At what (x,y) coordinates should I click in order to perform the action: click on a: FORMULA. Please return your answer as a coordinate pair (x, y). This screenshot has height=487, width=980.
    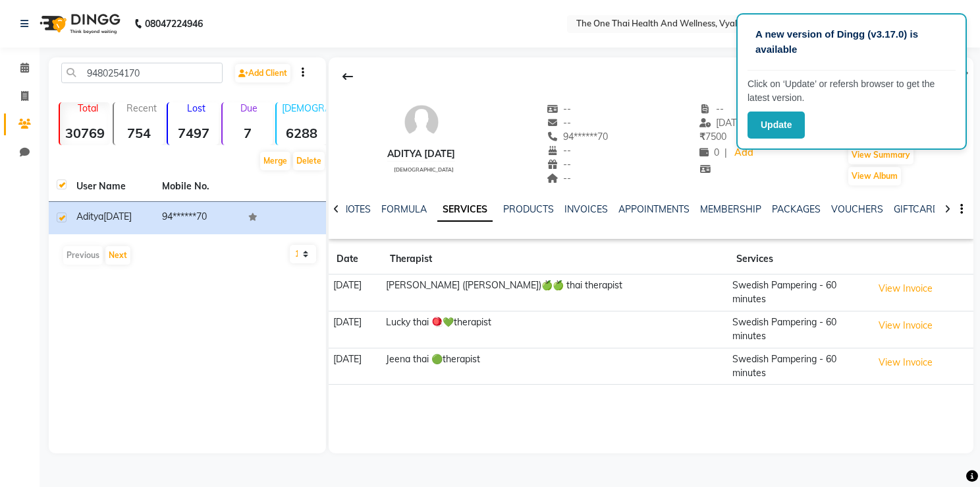
    Looking at the image, I should click on (404, 209).